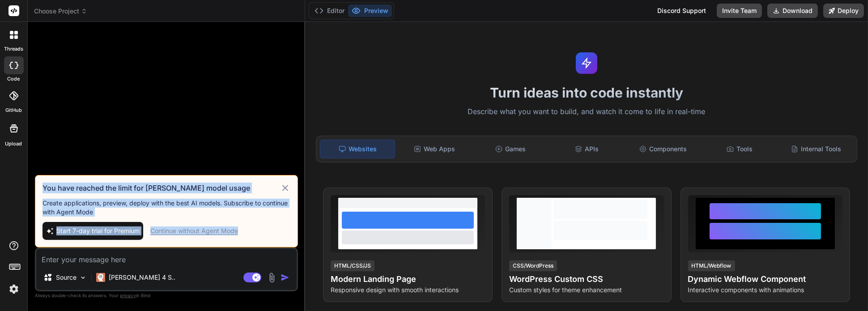  What do you see at coordinates (329, 11) in the screenshot?
I see `button: Editor` at bounding box center [329, 11].